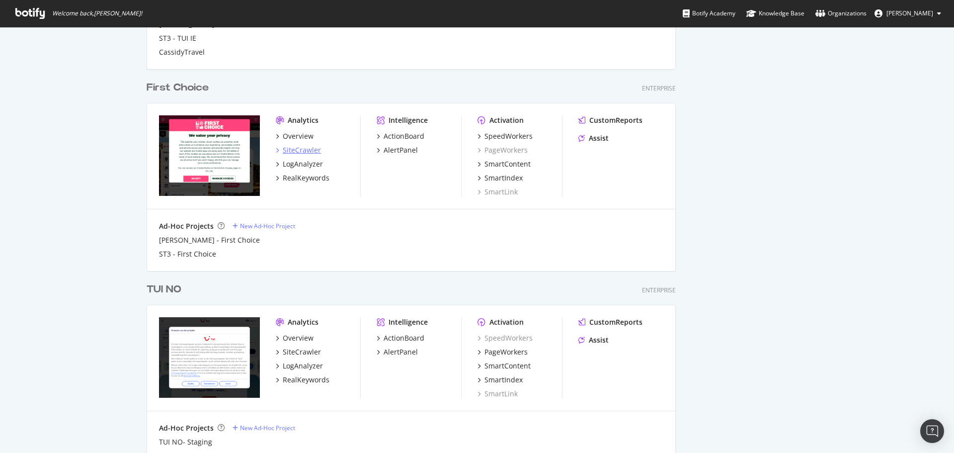  I want to click on img: firstchoice.co.uk, so click(209, 156).